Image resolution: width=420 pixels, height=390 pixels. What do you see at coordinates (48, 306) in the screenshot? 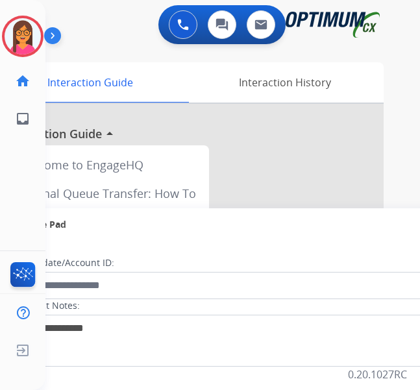
I see `label: Contact Notes:` at bounding box center [48, 306].